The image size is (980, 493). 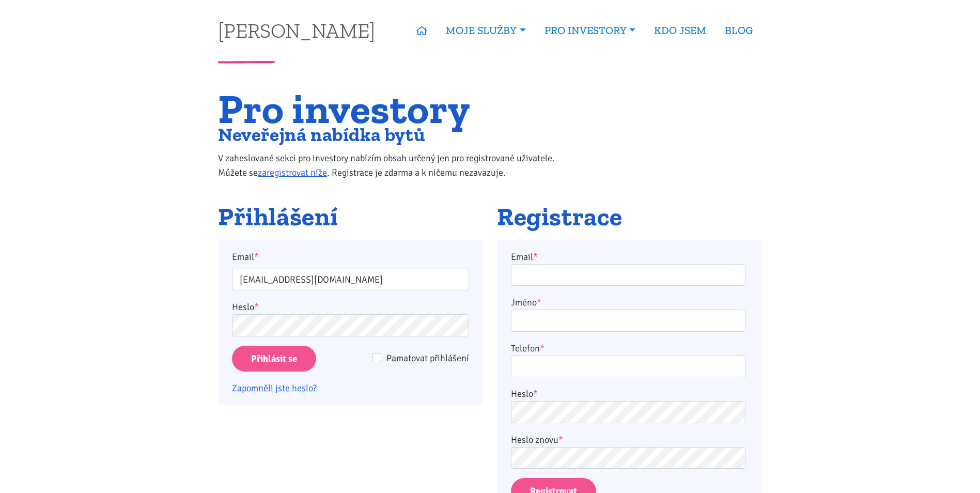 I want to click on a: MOJE SLUŽBY, so click(x=486, y=30).